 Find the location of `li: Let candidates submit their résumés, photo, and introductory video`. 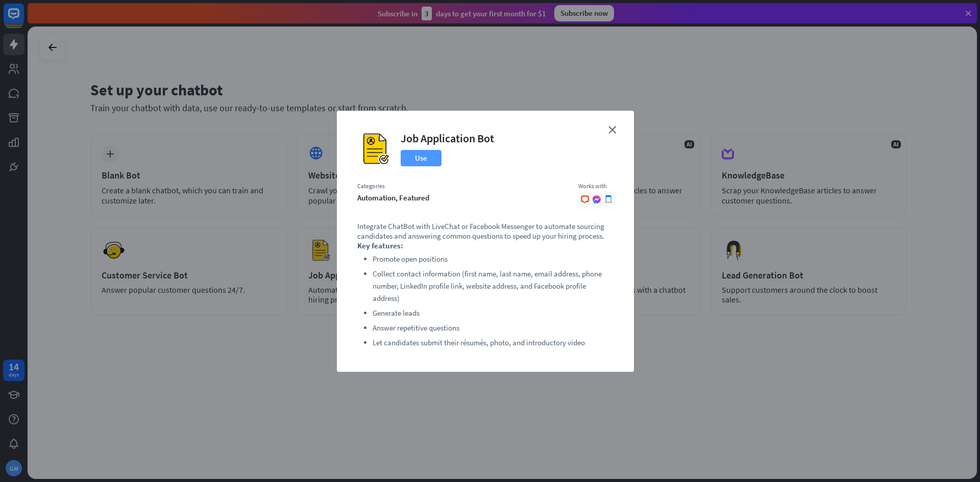

li: Let candidates submit their résumés, photo, and introductory video is located at coordinates (493, 343).